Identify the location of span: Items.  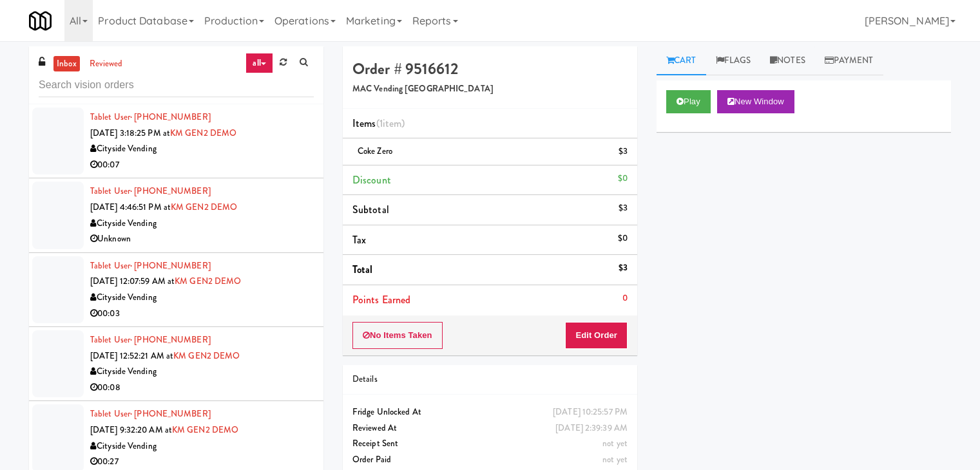
(378, 123).